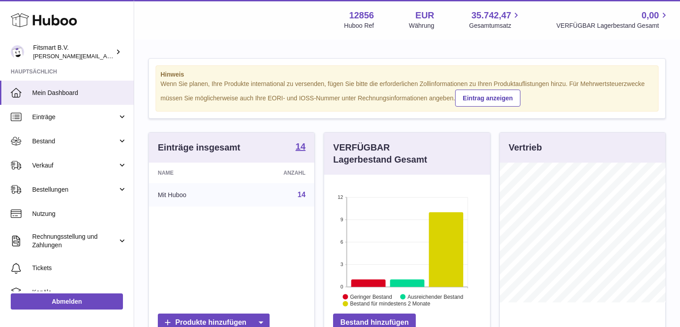  I want to click on strong: EUR, so click(425, 15).